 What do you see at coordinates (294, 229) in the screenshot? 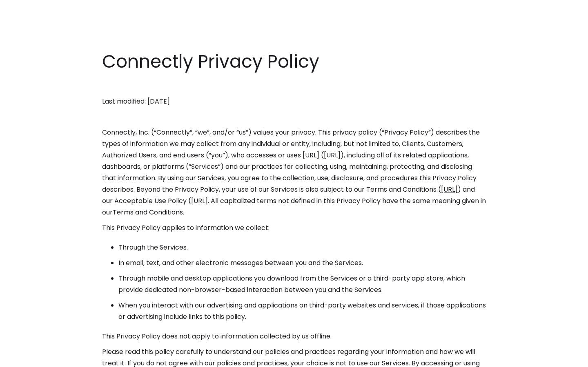
I see `p: This Privacy Policy applies to information we collect:` at bounding box center [294, 229].